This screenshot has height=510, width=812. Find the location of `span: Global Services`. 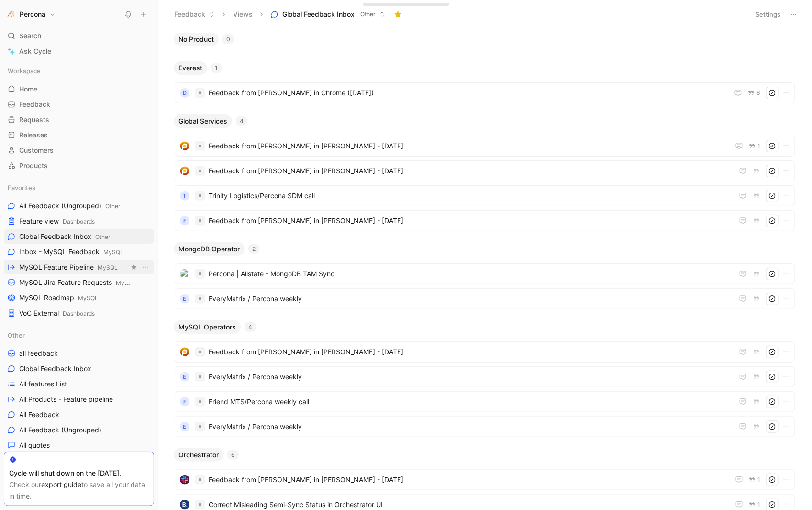

span: Global Services is located at coordinates (203, 121).